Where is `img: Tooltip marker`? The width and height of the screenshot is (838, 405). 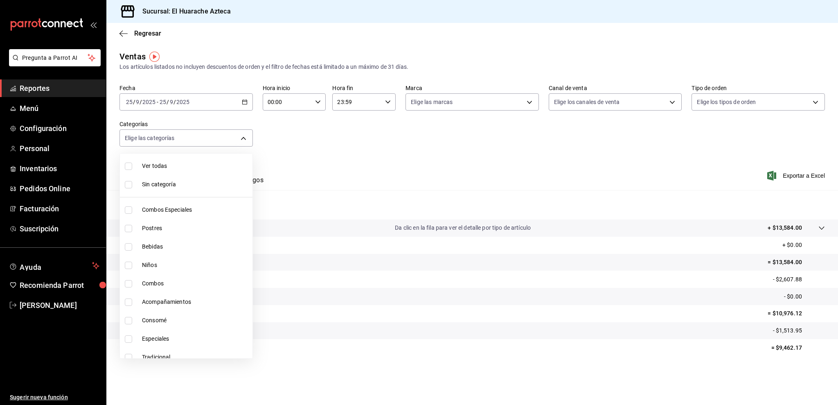 img: Tooltip marker is located at coordinates (154, 56).